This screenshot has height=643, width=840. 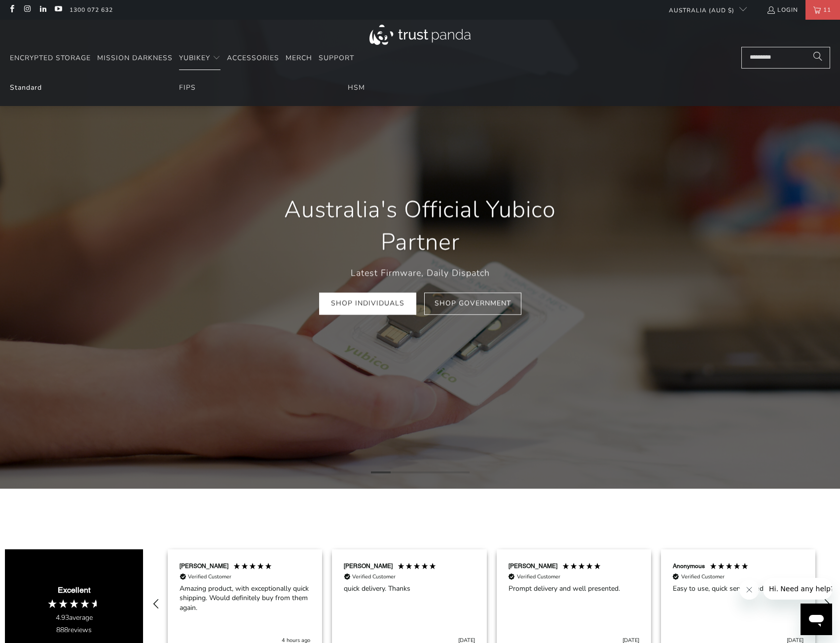 What do you see at coordinates (253, 58) in the screenshot?
I see `a: Accessories` at bounding box center [253, 58].